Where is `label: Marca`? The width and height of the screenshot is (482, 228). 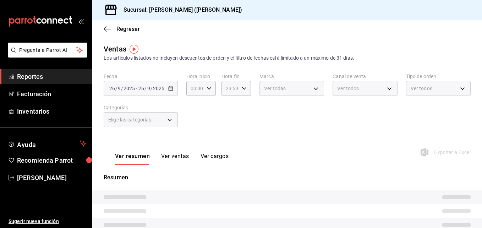 label: Marca is located at coordinates (292, 76).